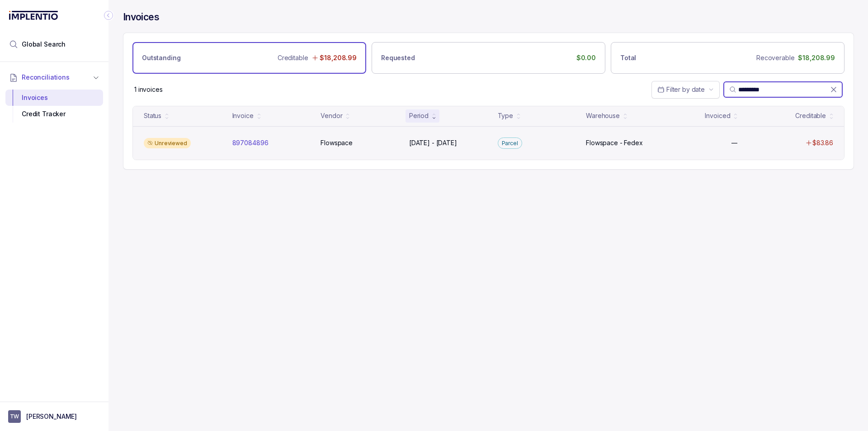 This screenshot has width=868, height=431. I want to click on button: Date Range Picker, so click(685, 90).